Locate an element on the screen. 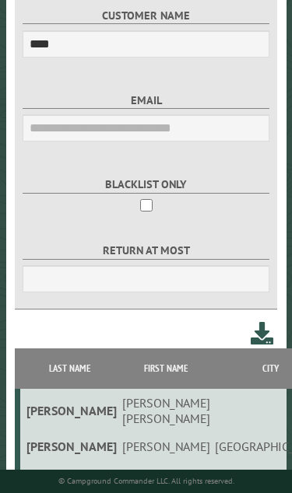 Image resolution: width=292 pixels, height=493 pixels. a: Download this customer list (.csv) is located at coordinates (261, 333).